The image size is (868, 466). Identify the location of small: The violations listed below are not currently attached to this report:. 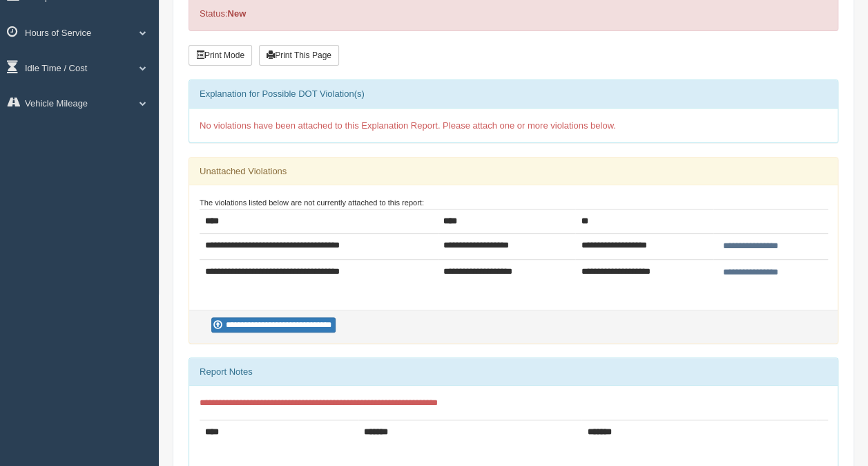
(312, 203).